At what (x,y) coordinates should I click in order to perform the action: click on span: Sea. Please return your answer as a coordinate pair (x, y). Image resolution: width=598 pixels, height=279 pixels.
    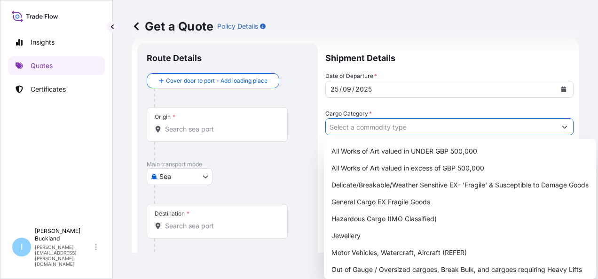
    Looking at the image, I should click on (165, 177).